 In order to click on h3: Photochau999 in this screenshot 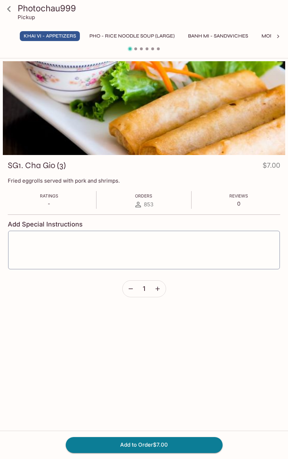, I will do `click(150, 8)`.